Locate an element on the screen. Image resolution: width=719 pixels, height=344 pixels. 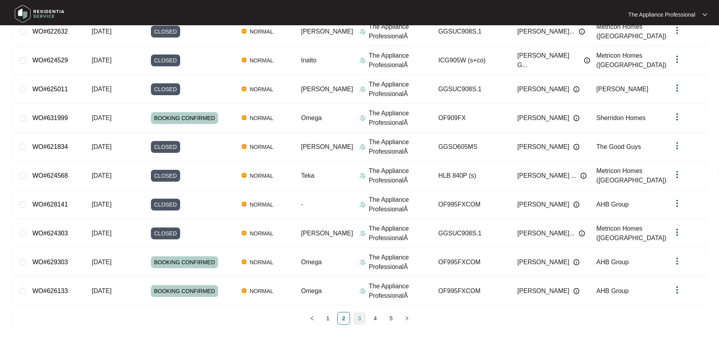
a: 2 is located at coordinates (344, 319).